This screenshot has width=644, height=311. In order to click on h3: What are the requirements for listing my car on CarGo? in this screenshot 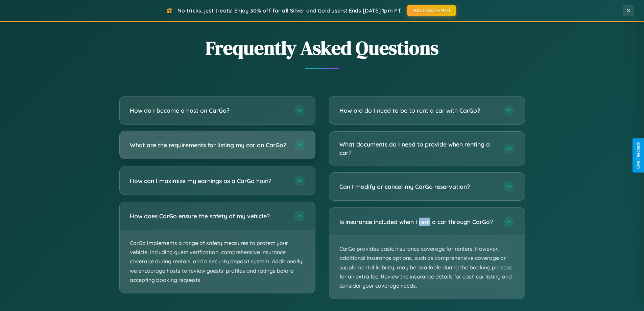, I will do `click(208, 145)`.